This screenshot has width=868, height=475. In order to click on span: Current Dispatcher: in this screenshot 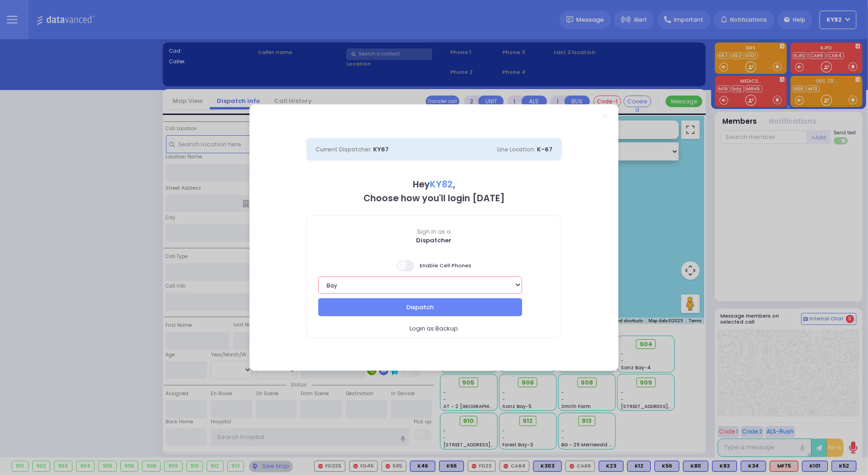, I will do `click(343, 149)`.